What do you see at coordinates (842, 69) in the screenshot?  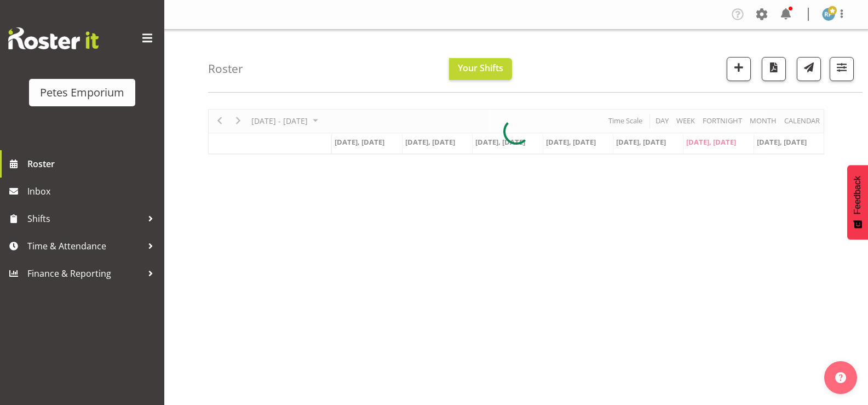 I see `button: Filter Shifts` at bounding box center [842, 69].